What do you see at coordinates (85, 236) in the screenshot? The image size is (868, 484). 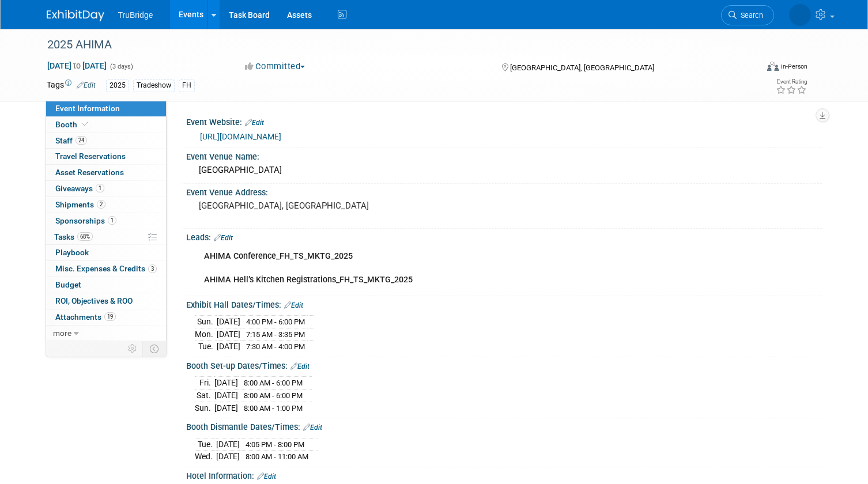 I see `span: 68%` at bounding box center [85, 236].